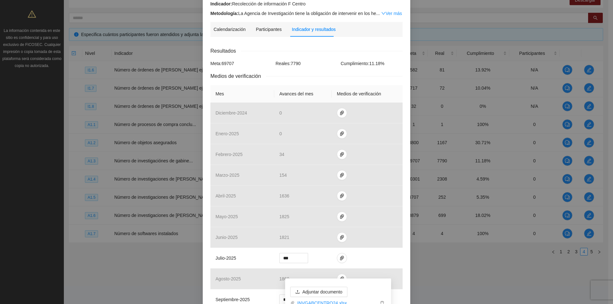 The height and width of the screenshot is (304, 613). Describe the element at coordinates (227, 134) in the screenshot. I see `span: enero - 2025` at that location.